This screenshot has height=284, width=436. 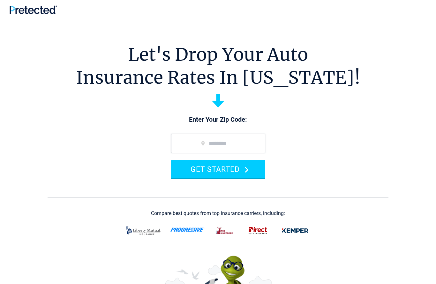 I want to click on img: direct, so click(x=258, y=230).